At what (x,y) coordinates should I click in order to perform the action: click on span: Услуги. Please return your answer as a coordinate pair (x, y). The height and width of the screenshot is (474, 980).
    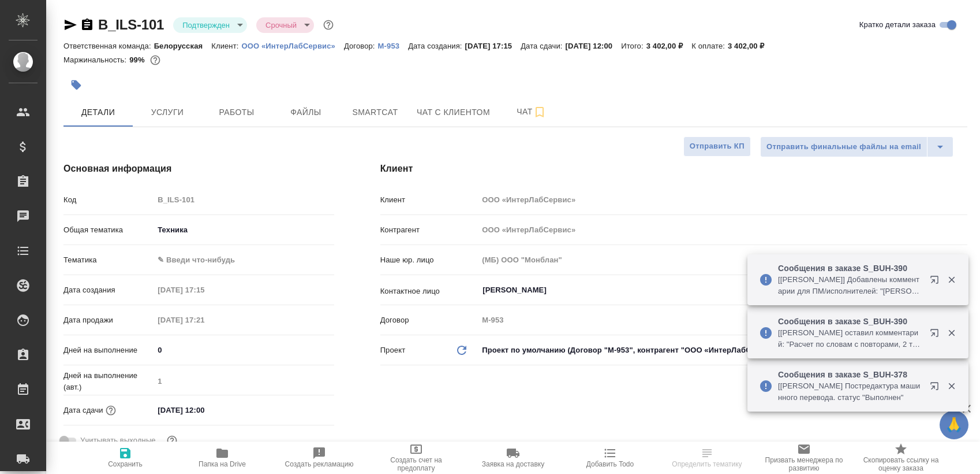
    Looking at the image, I should click on (167, 112).